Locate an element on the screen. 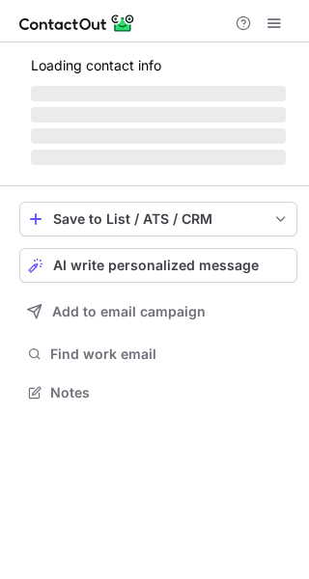  p: Loading contact info is located at coordinates (158, 66).